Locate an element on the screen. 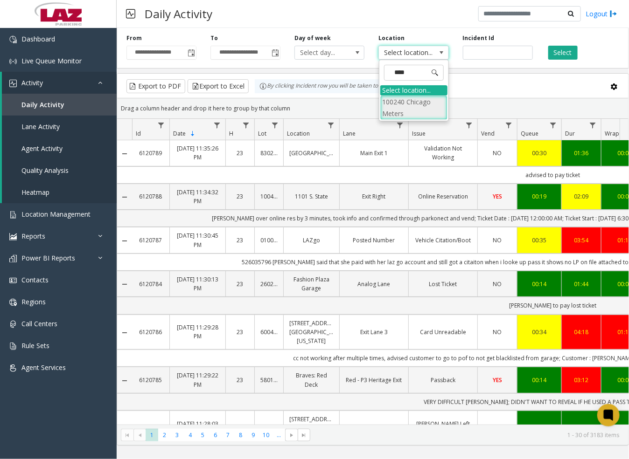  div: 01:44 is located at coordinates (581, 284).